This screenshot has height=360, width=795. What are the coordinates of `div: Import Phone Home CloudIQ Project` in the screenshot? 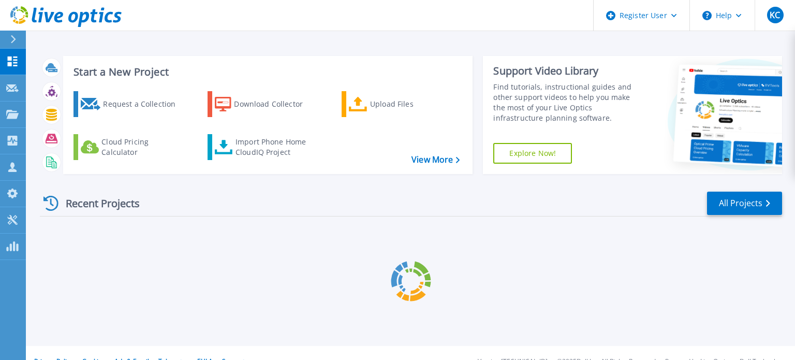 It's located at (276, 147).